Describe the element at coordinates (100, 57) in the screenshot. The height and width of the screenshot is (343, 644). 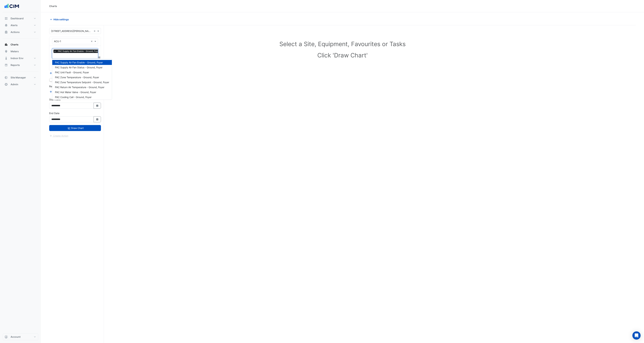
I see `span: Choose Function` at that location.